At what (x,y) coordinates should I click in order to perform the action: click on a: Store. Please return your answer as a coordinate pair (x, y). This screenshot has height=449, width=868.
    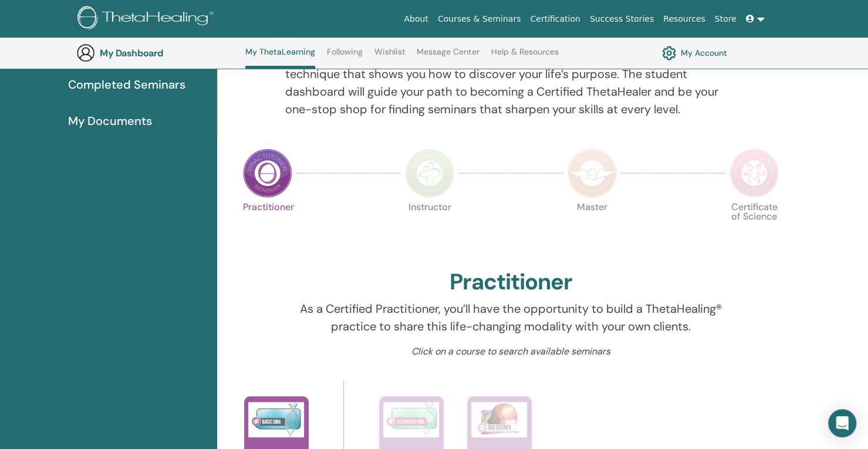
    Looking at the image, I should click on (726, 19).